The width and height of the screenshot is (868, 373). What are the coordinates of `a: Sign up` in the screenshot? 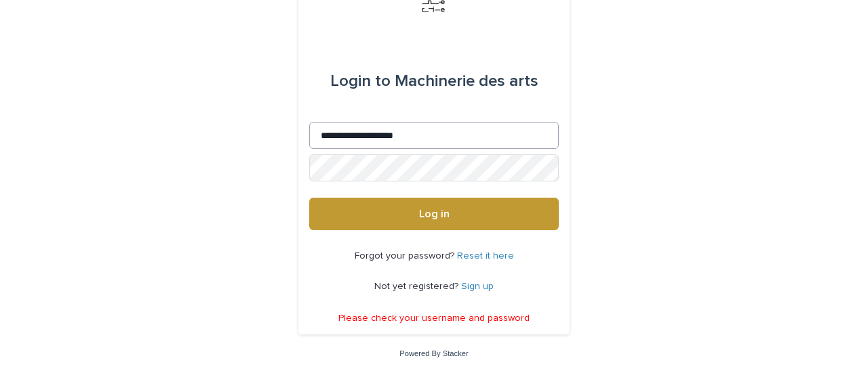 It's located at (477, 287).